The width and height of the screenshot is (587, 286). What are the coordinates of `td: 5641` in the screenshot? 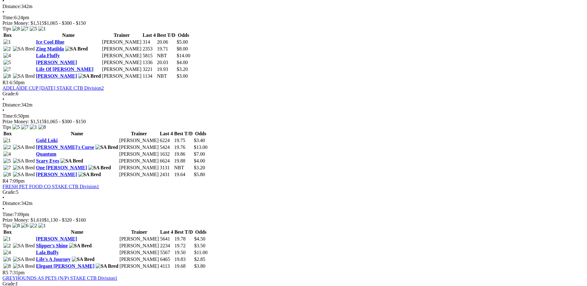 It's located at (166, 239).